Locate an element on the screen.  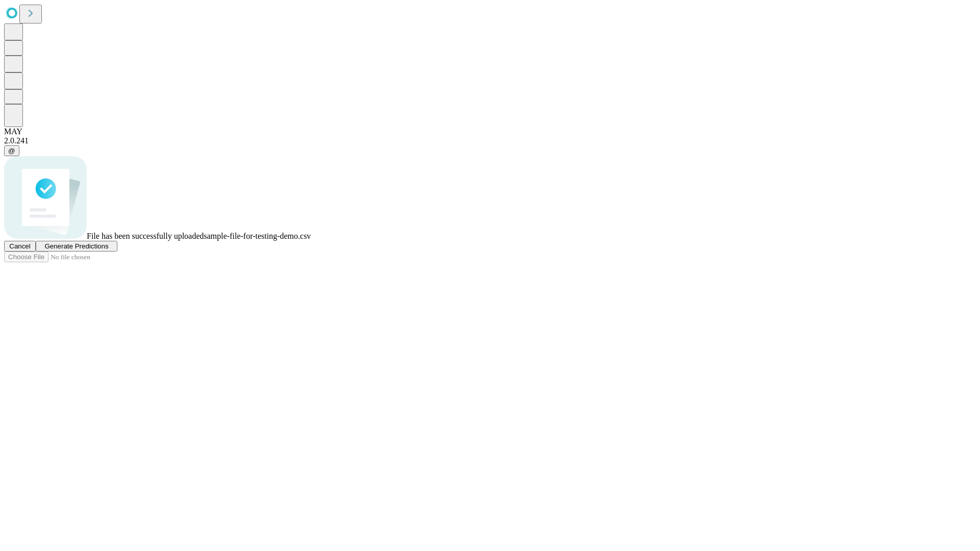
button: Generate Predictions is located at coordinates (77, 246).